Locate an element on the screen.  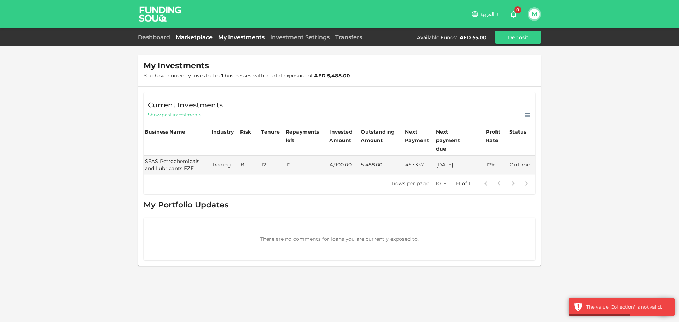
a: Marketplace is located at coordinates (194, 37).